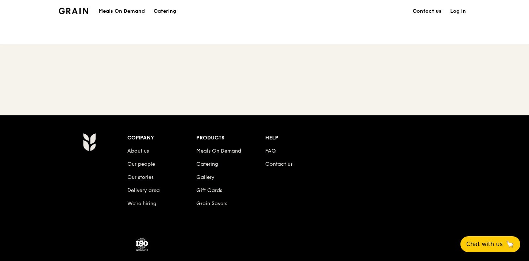 The image size is (529, 261). What do you see at coordinates (205, 177) in the screenshot?
I see `a: Gallery` at bounding box center [205, 177].